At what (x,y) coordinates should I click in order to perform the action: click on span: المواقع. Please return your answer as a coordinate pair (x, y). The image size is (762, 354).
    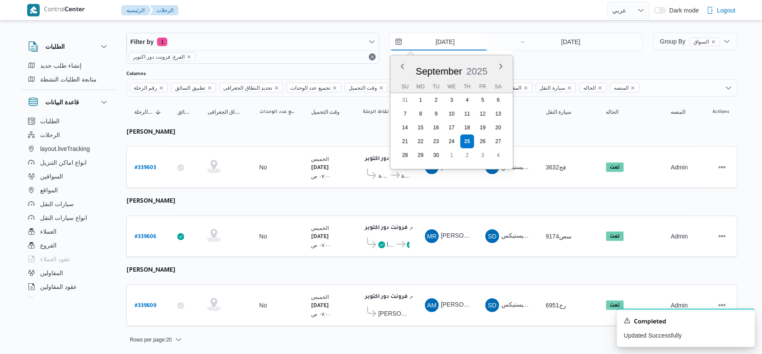
    Looking at the image, I should click on (49, 190).